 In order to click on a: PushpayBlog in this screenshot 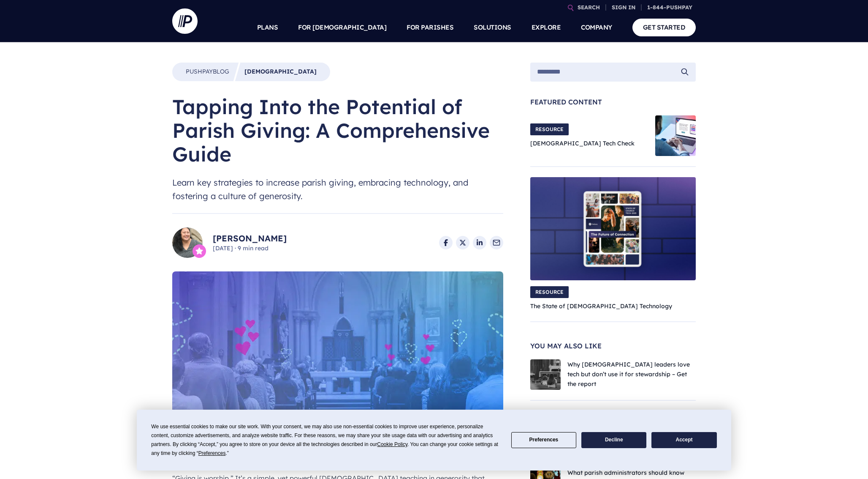, I will do `click(207, 72)`.